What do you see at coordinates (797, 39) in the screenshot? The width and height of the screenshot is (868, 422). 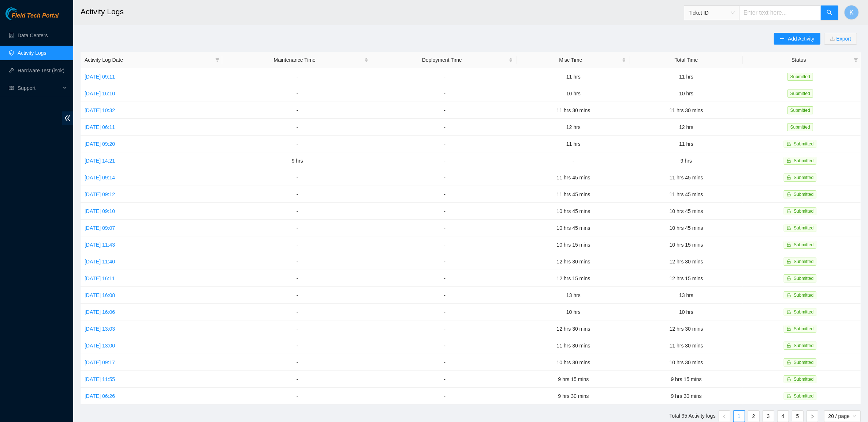 I see `button: plusAdd Activity` at bounding box center [797, 39].